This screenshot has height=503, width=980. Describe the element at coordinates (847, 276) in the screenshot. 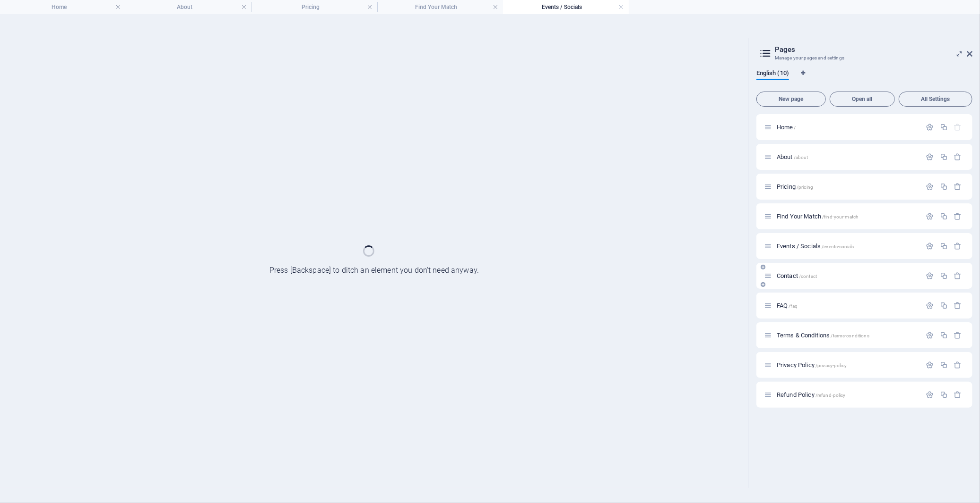

I see `div: Contact/contact` at that location.